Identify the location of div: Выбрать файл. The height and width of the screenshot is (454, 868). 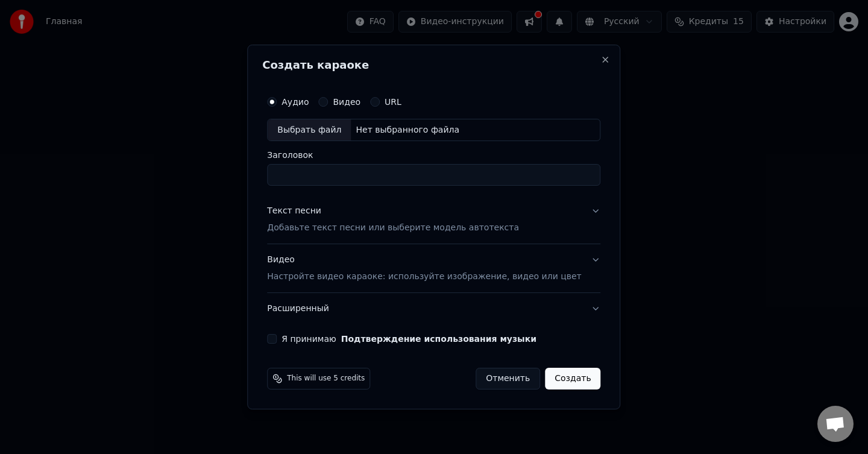
(310, 130).